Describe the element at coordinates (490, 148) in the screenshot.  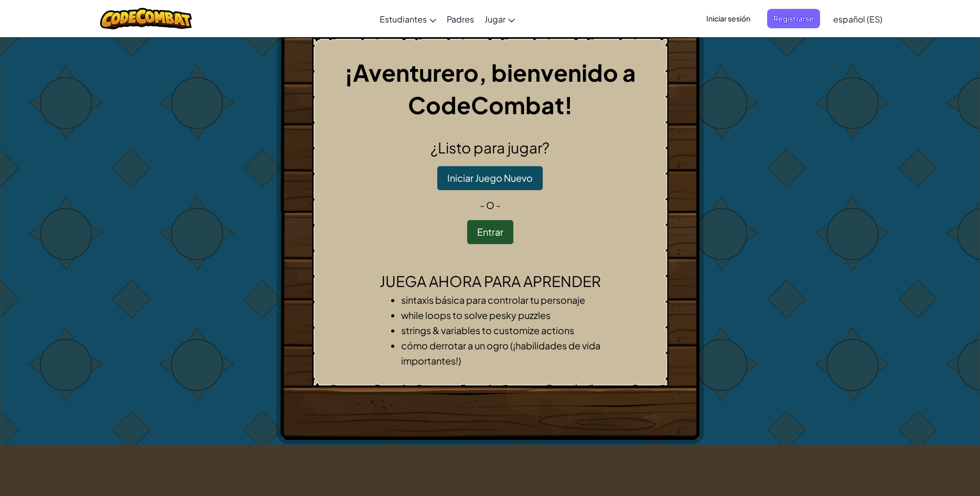
I see `h2: ¿Listo para jugar?` at that location.